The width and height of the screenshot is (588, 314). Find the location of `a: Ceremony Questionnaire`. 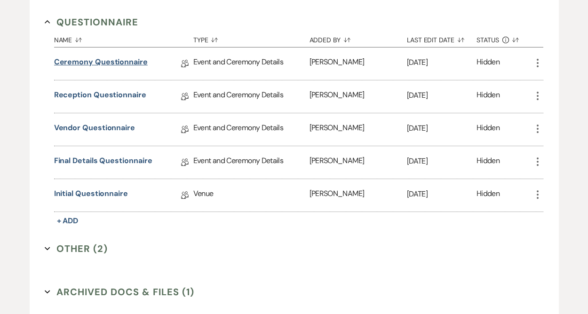

a: Ceremony Questionnaire is located at coordinates (101, 64).